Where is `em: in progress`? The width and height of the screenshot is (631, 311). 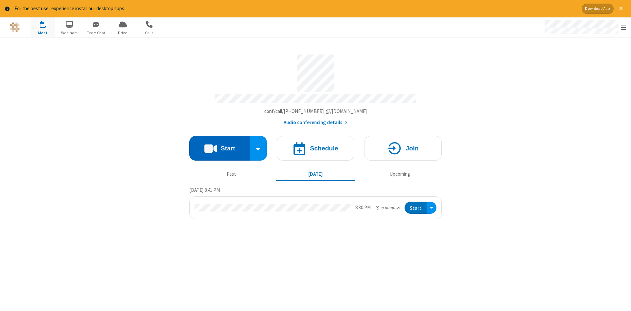
em: in progress is located at coordinates (387, 208).